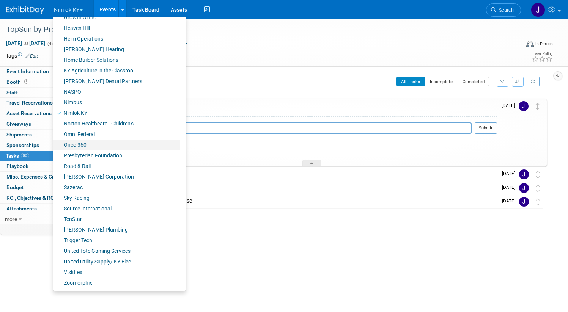 This screenshot has height=312, width=568. What do you see at coordinates (309, 187) in the screenshot?
I see `div: Install` at bounding box center [309, 187].